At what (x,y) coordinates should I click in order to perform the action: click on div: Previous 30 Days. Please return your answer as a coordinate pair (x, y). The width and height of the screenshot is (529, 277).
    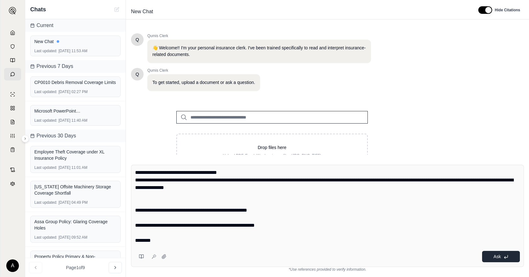
    Looking at the image, I should click on (75, 136).